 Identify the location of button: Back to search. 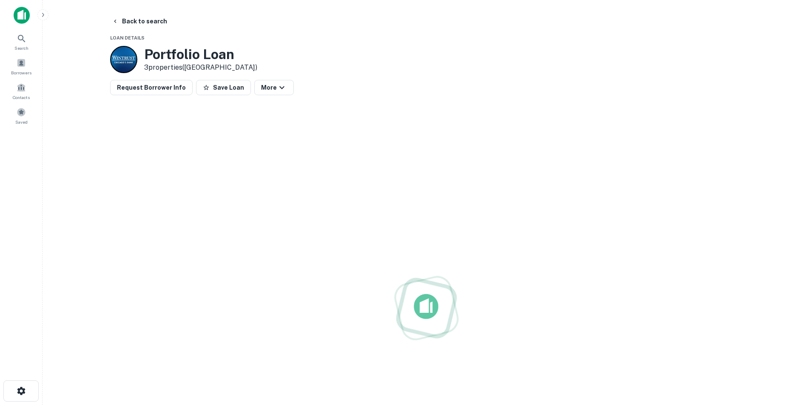
(140, 21).